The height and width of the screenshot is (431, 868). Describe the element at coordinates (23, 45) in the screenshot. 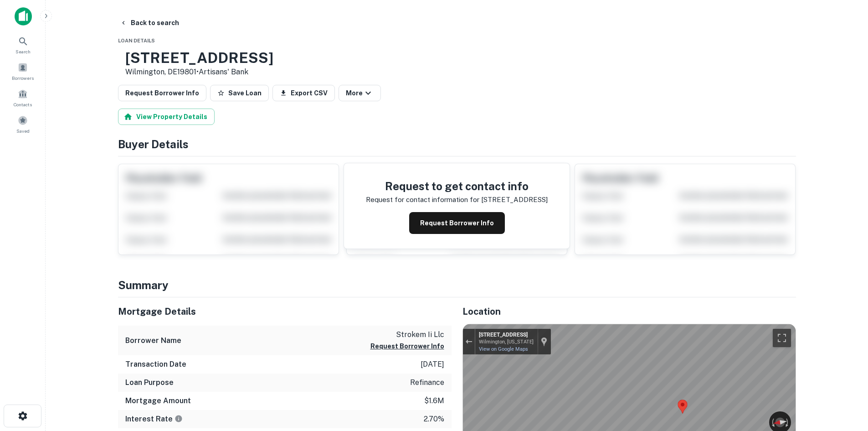

I see `div: Search` at that location.